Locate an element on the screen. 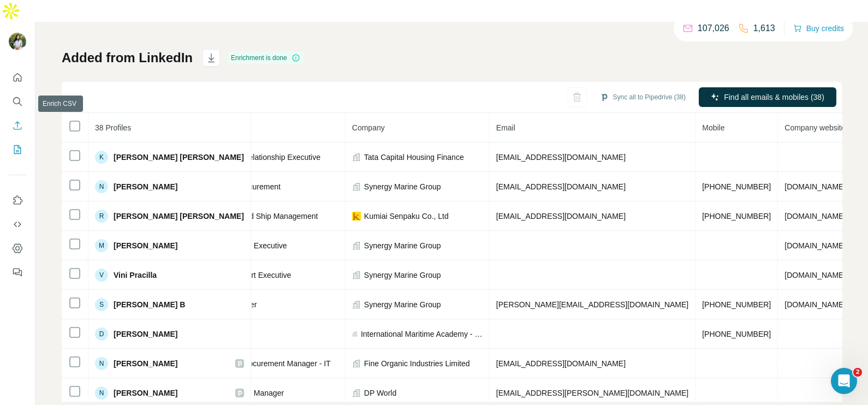  button: My lists is located at coordinates (18, 150).